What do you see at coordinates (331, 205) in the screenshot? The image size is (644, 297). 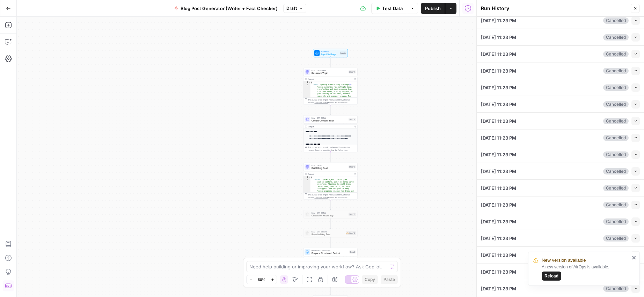 I see `g: Edge from step_18 to step_15` at bounding box center [331, 205].